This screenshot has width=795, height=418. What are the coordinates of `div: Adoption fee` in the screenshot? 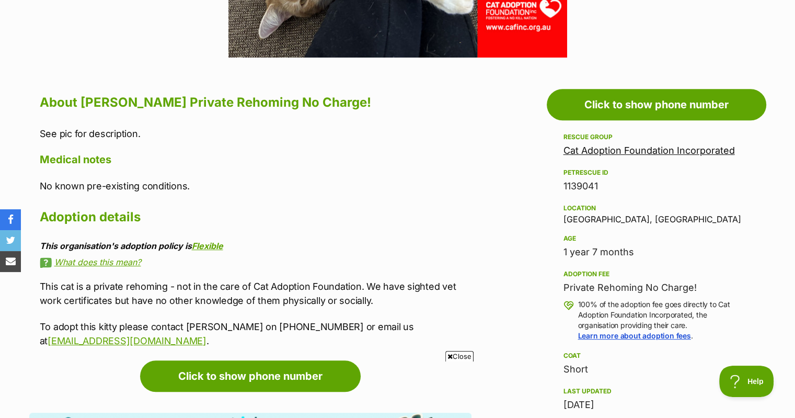 It's located at (657, 274).